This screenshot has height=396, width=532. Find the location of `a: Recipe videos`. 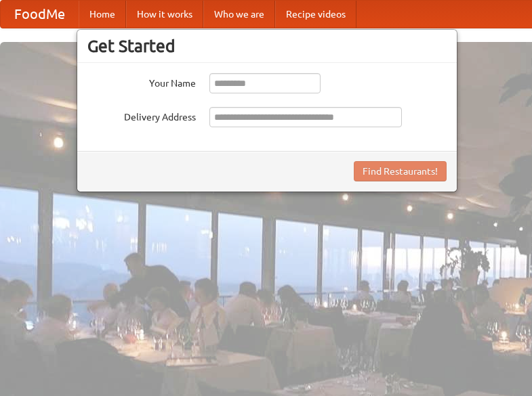

a: Recipe videos is located at coordinates (316, 14).